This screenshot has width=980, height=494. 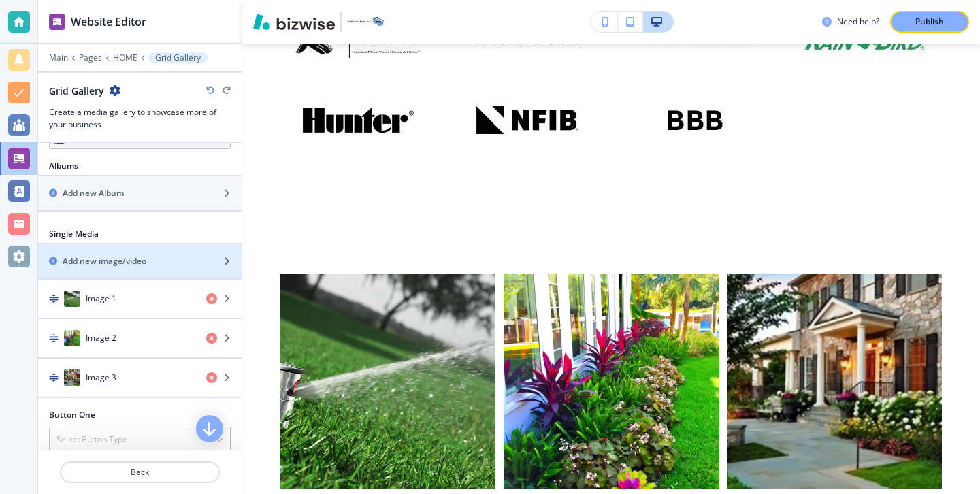 I want to click on p: Main, so click(x=58, y=58).